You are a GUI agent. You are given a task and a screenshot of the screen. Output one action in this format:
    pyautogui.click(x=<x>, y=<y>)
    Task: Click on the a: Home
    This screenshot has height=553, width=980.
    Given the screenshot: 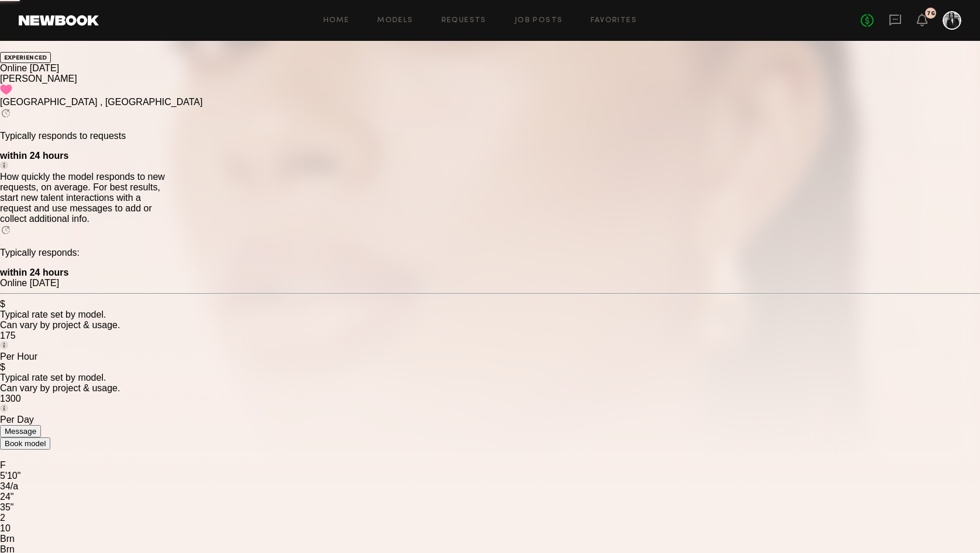 What is the action you would take?
    pyautogui.click(x=336, y=20)
    